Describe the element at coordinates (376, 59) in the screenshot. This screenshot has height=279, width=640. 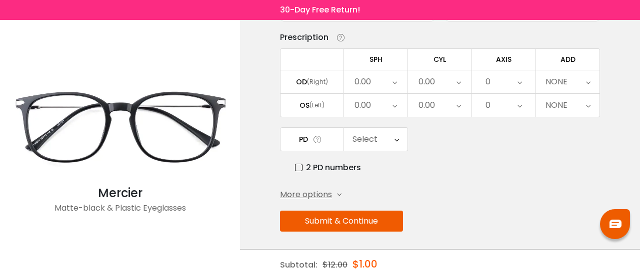
I see `td: SPH` at that location.